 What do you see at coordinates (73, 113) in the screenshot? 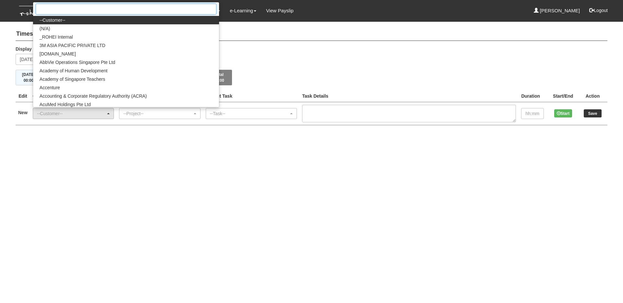
I see `button: --Customer--` at bounding box center [73, 113].